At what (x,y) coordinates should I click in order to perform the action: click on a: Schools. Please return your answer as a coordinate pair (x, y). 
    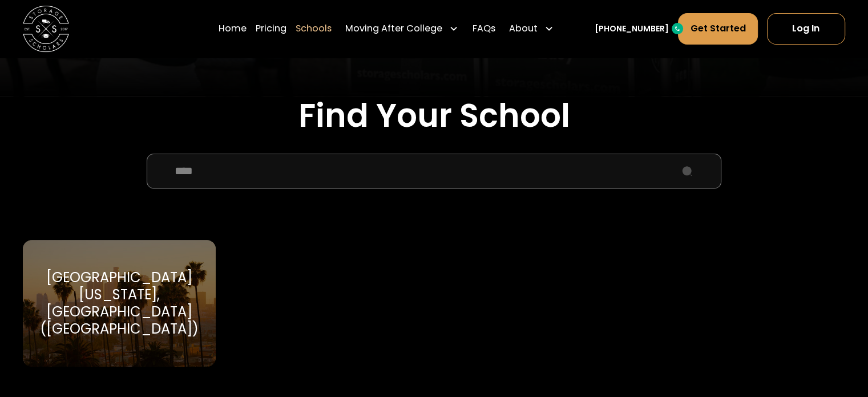
    Looking at the image, I should click on (313, 29).